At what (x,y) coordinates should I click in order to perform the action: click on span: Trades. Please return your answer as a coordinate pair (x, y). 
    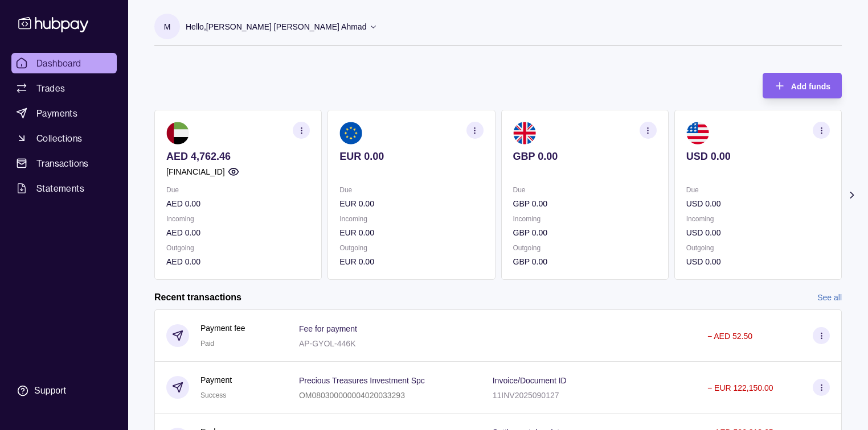
    Looking at the image, I should click on (50, 88).